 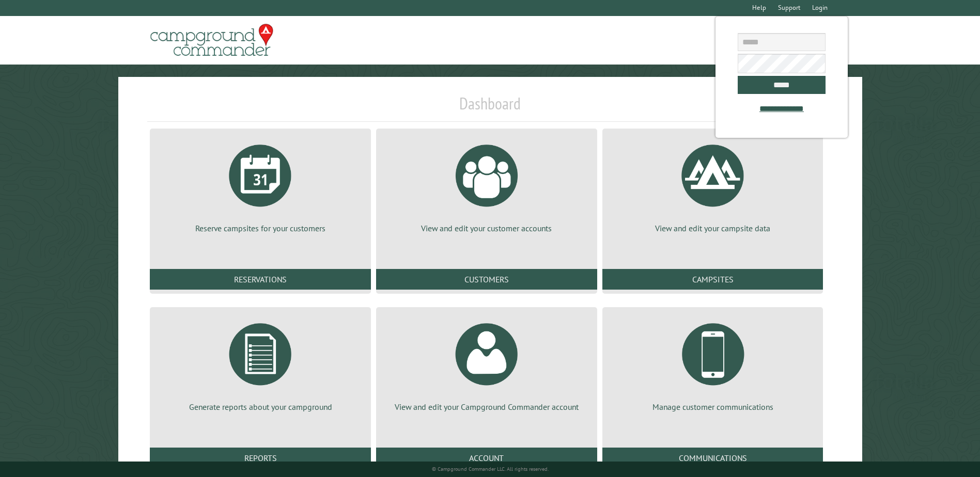 What do you see at coordinates (487, 364) in the screenshot?
I see `a: View and edit your Campground Commander account` at bounding box center [487, 364].